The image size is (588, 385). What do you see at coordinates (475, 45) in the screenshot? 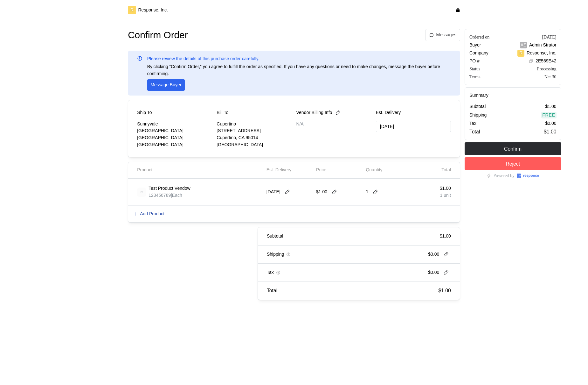
I see `p: Buyer` at bounding box center [475, 45].